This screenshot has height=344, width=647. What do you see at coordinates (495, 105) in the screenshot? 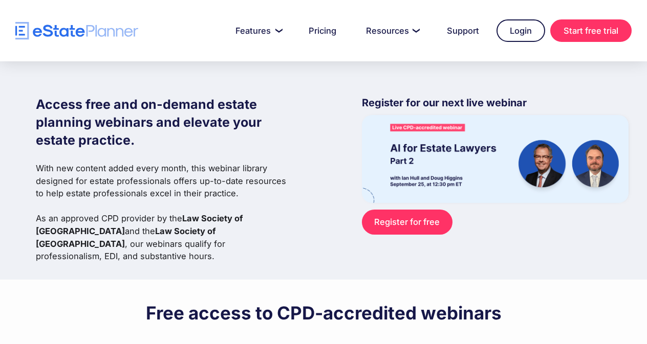
I see `p: Register for our next live webinar` at bounding box center [495, 105].